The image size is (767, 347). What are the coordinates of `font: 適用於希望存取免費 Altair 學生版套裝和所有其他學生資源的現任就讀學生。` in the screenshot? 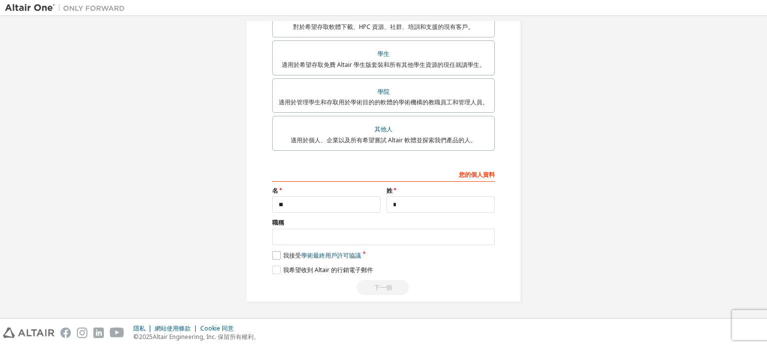 It's located at (384, 64).